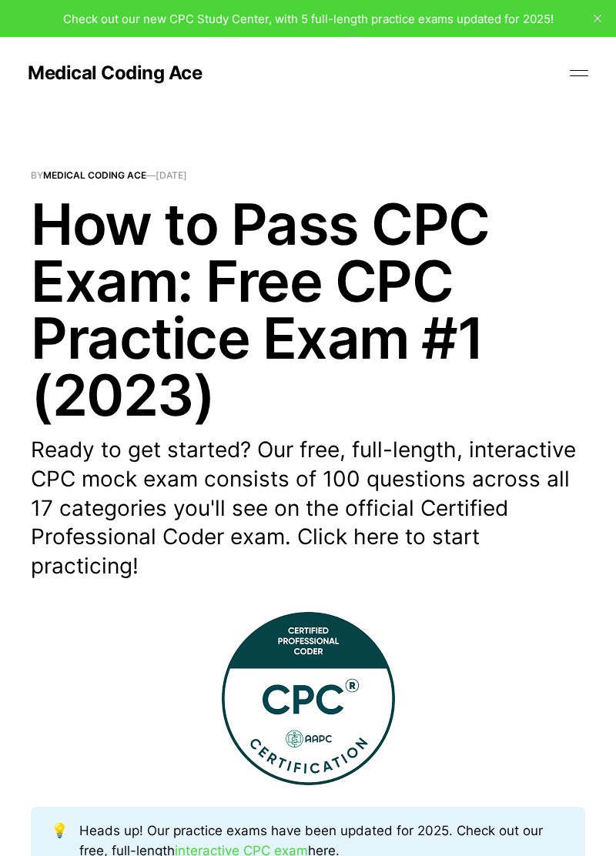  Describe the element at coordinates (597, 19) in the screenshot. I see `button: close` at that location.